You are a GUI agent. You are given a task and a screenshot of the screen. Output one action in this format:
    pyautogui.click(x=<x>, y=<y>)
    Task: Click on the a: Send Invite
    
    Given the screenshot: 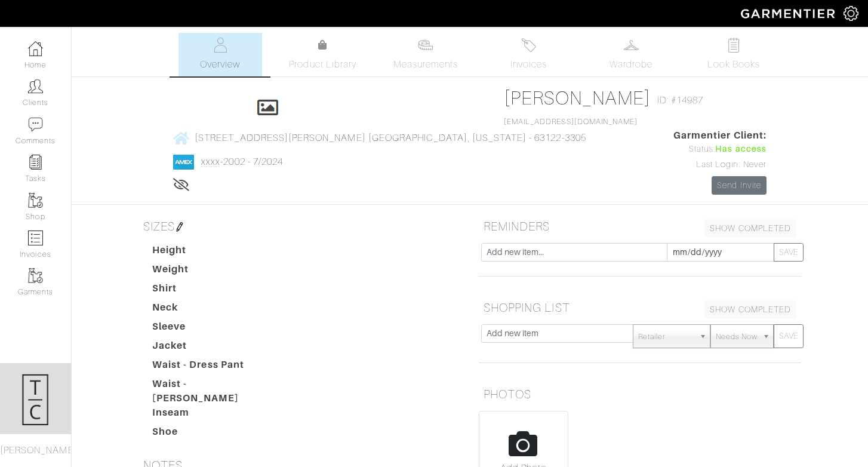 What is the action you would take?
    pyautogui.click(x=739, y=185)
    